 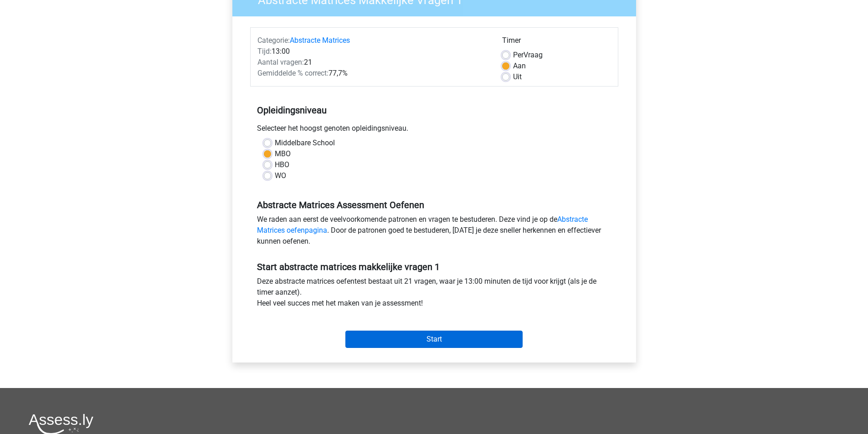 What do you see at coordinates (528, 55) in the screenshot?
I see `label: Vraag` at bounding box center [528, 55].